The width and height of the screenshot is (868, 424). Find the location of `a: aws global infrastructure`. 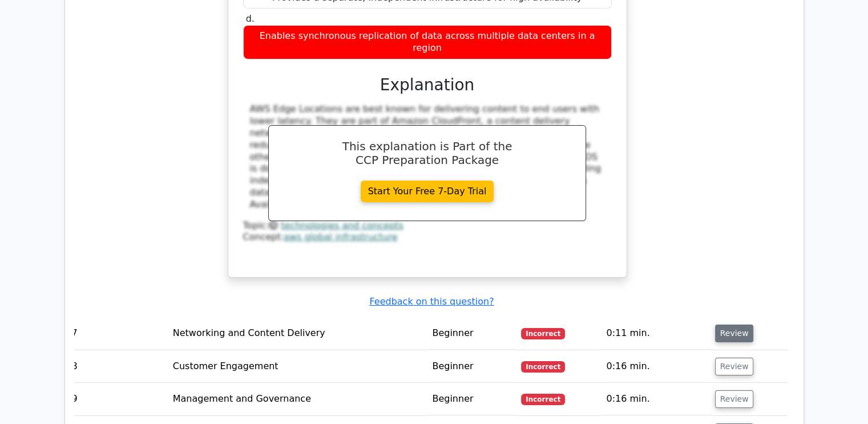

a: aws global infrastructure is located at coordinates (340, 236).